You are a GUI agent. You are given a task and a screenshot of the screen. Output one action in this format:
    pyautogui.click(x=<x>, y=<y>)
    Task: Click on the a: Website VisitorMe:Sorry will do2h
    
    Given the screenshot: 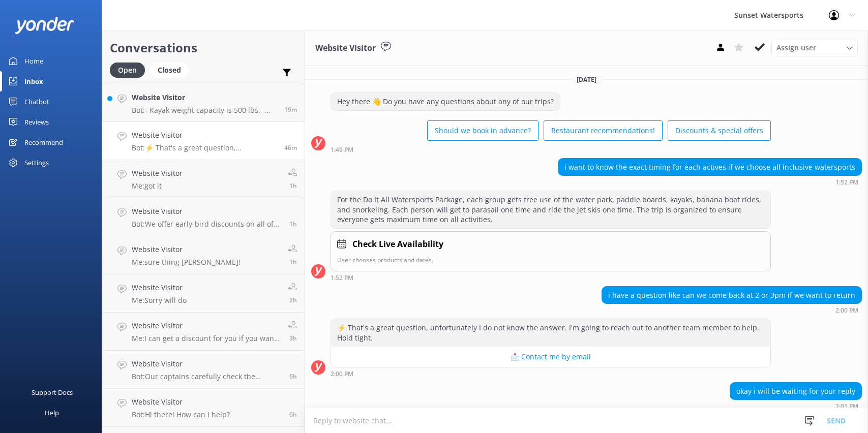 What is the action you would take?
    pyautogui.click(x=203, y=293)
    